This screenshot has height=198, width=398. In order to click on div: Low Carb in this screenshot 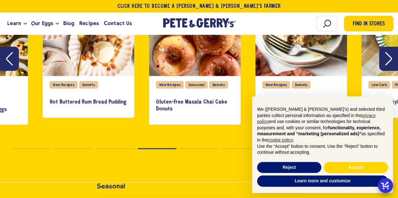, I will do `click(379, 85)`.